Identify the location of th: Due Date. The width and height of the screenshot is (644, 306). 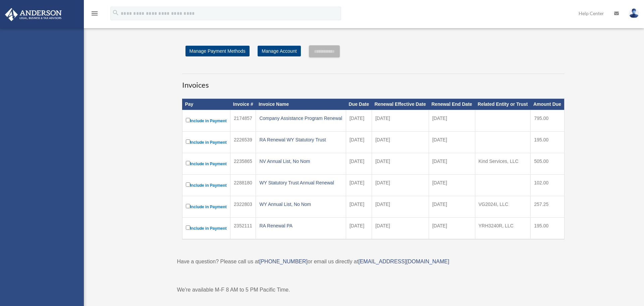
(359, 105).